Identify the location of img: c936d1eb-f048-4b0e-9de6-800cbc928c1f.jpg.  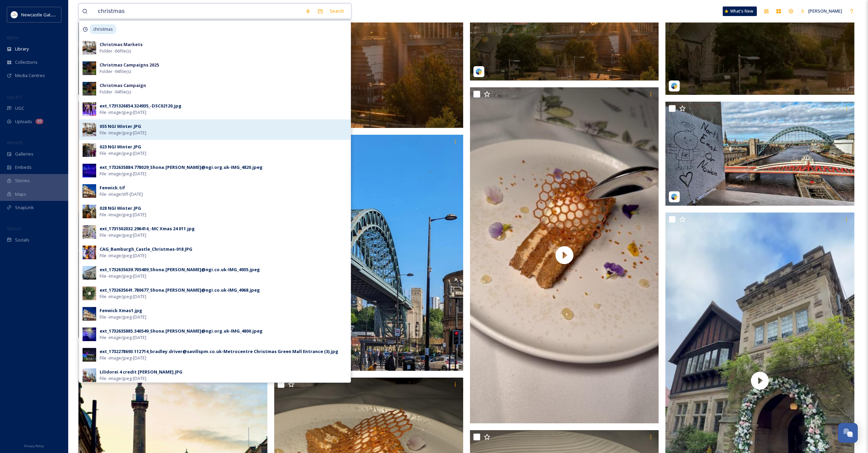
(89, 171).